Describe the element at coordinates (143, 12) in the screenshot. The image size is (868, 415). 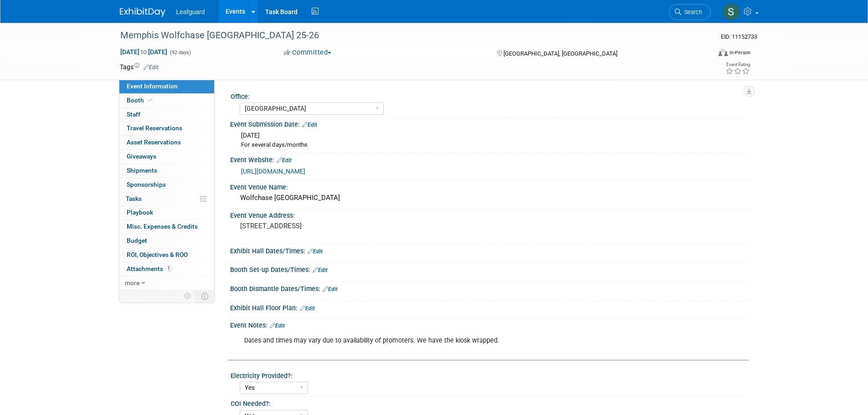
I see `img: ExhibitDay` at that location.